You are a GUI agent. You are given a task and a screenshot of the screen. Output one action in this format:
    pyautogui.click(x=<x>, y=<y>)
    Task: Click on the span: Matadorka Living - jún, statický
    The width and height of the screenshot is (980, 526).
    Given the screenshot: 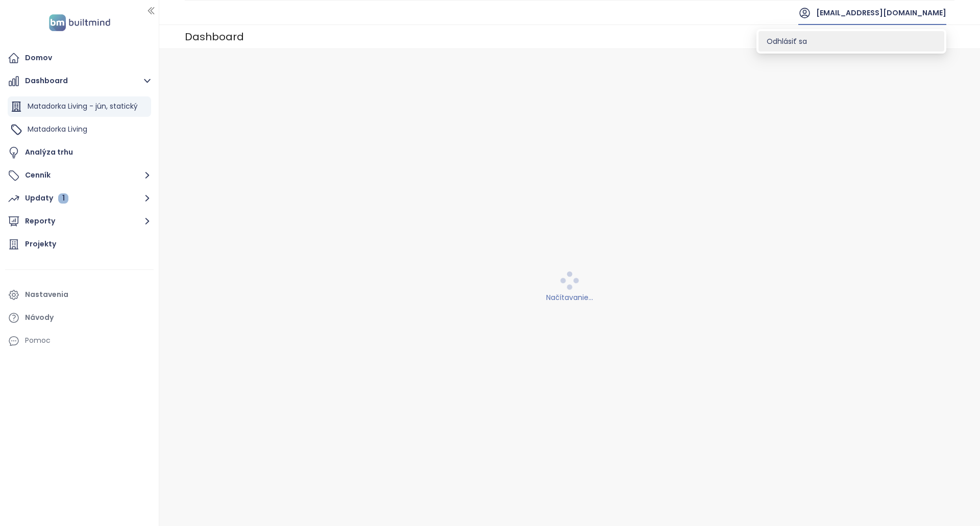 What is the action you would take?
    pyautogui.click(x=83, y=106)
    